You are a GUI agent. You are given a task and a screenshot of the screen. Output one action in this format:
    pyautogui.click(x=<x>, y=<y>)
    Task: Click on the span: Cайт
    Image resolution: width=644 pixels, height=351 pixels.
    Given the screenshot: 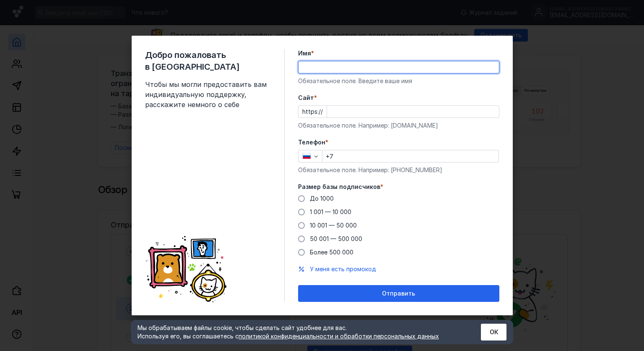 What is the action you would take?
    pyautogui.click(x=306, y=98)
    